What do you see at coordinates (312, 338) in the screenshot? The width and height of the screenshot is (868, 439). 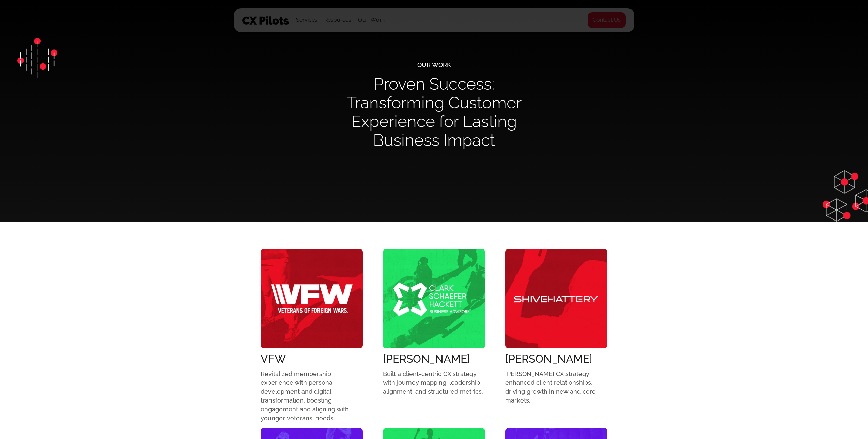 I see `a: VFWRevitalized membership experience with persona development and digital transformation, boostin...` at bounding box center [312, 338].